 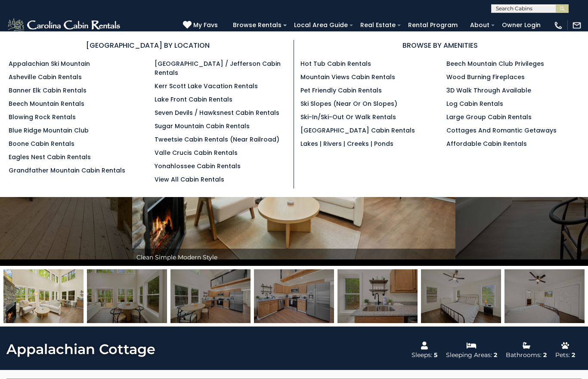 I want to click on a: Lake Front Cabin Rentals, so click(x=193, y=100).